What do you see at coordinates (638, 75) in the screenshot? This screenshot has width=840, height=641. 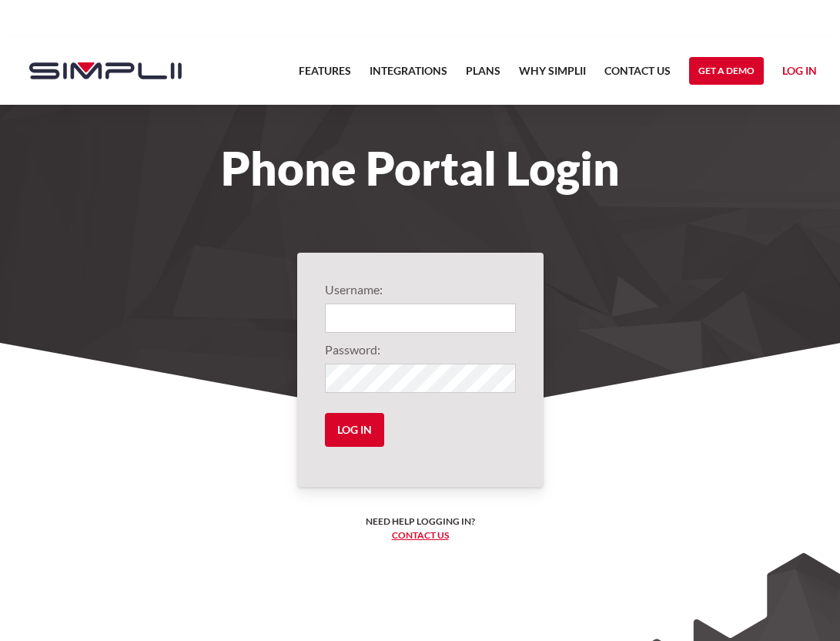 I see `a: Contact US` at bounding box center [638, 75].